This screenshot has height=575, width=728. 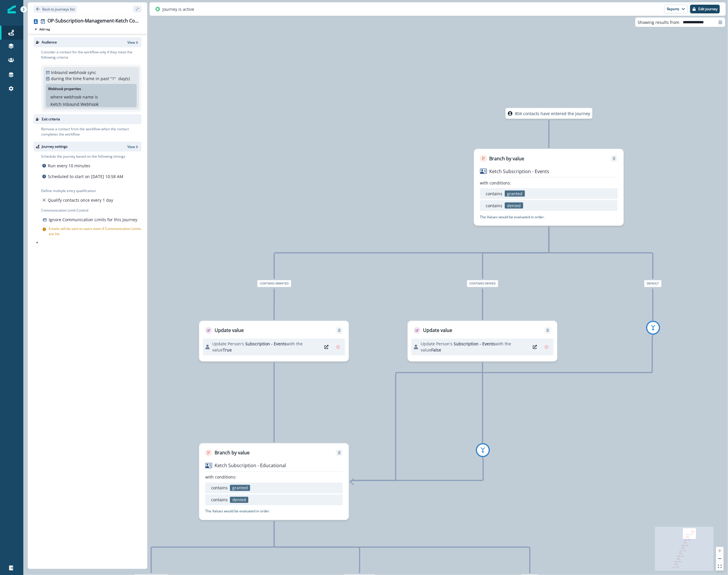 What do you see at coordinates (548, 187) in the screenshot?
I see `div: Branch by valueRemoveKetch Subscription - Eventswith conditions:contains grantedcontains deniedTh...` at bounding box center [548, 187].